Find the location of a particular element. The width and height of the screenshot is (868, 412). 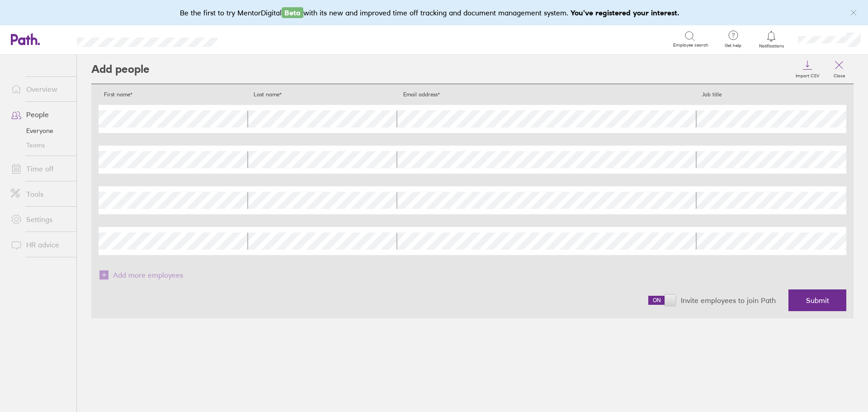

a: Everyone is located at coordinates (40, 131).